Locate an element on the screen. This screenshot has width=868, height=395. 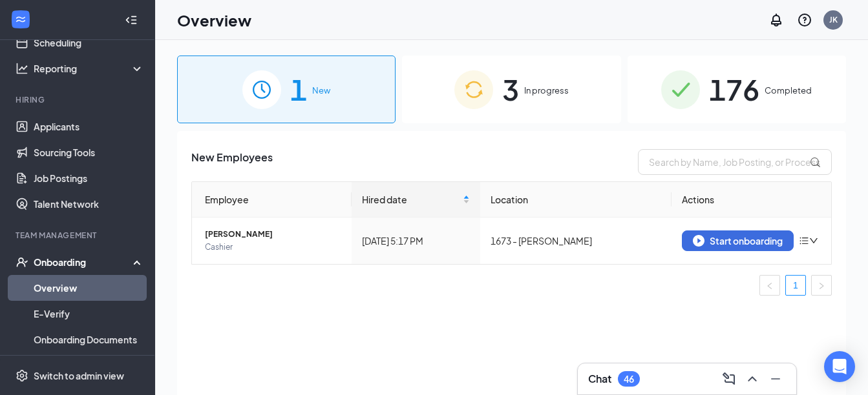
div: Reporting is located at coordinates (89, 69).